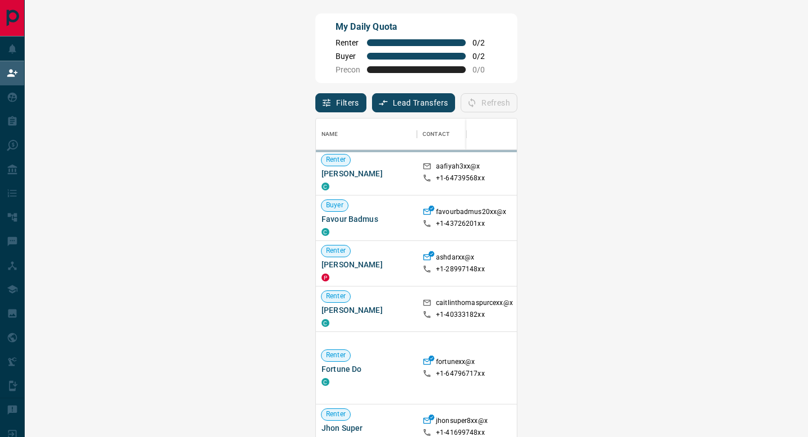 This screenshot has height=437, width=808. What do you see at coordinates (367, 369) in the screenshot?
I see `span: Fortune Do` at bounding box center [367, 369].